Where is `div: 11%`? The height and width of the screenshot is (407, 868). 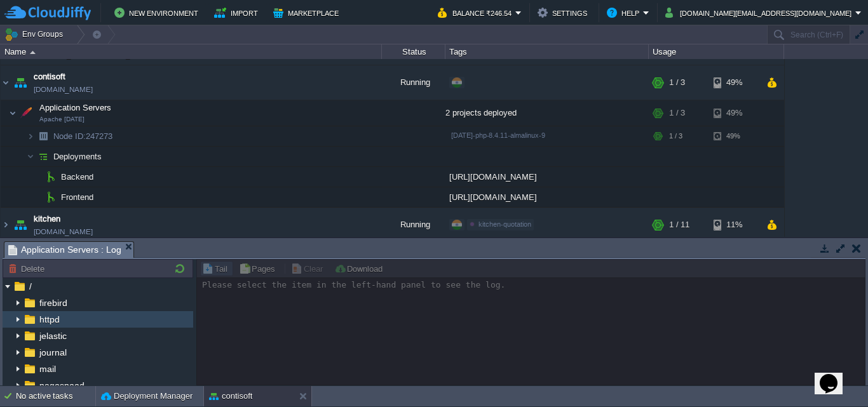 div: 11% is located at coordinates (734, 225).